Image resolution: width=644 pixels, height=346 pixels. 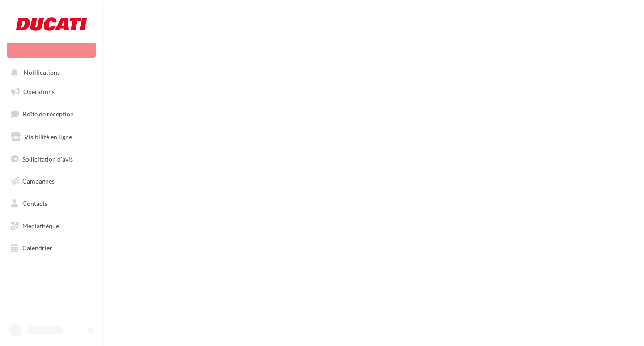 What do you see at coordinates (51, 226) in the screenshot?
I see `a: Médiathèque` at bounding box center [51, 226].